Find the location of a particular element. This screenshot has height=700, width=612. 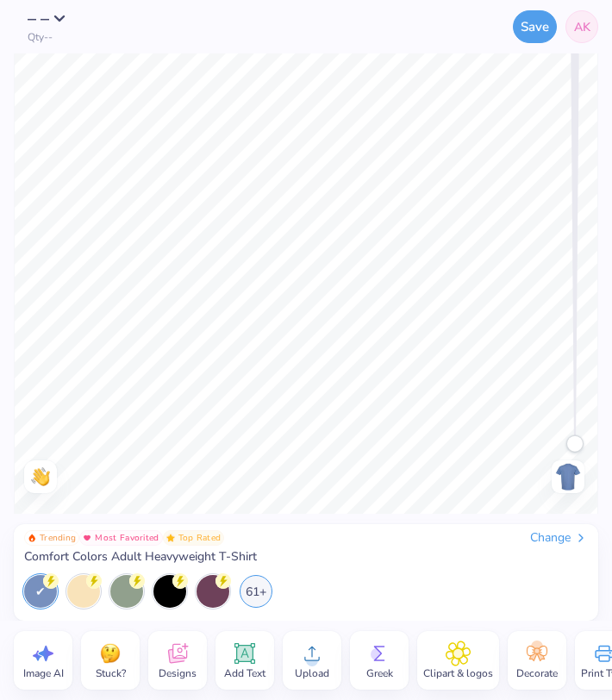

span: Clipart & logos is located at coordinates (458, 673).